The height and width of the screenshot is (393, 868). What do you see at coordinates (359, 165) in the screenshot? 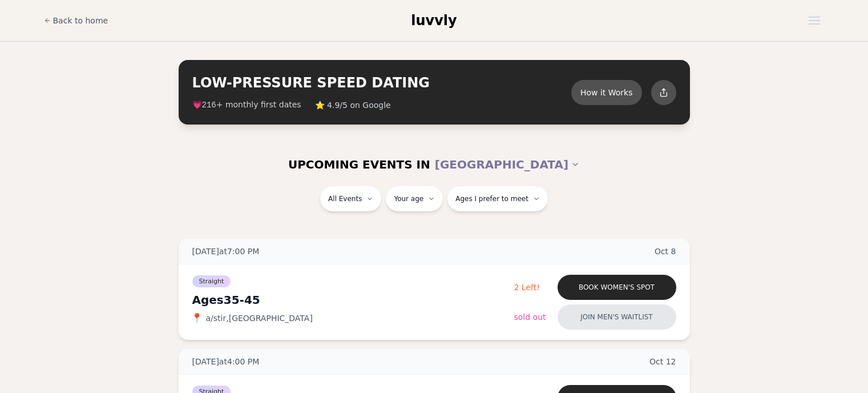
I see `span: UPCOMING EVENTS IN` at bounding box center [359, 165].